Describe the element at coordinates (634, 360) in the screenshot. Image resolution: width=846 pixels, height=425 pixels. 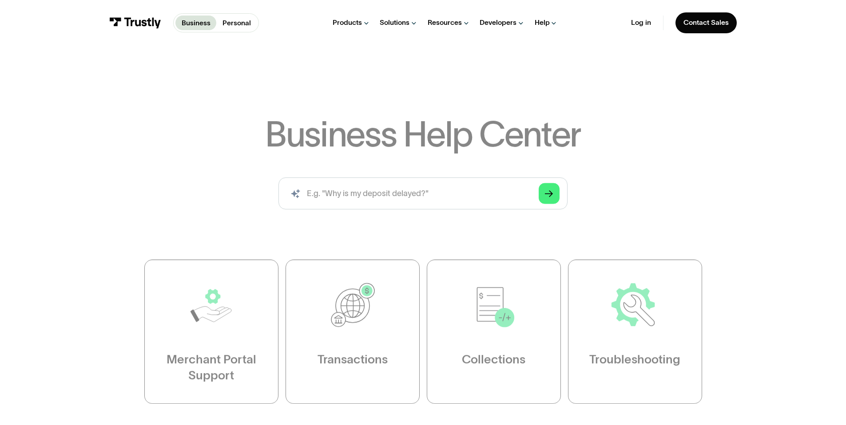
I see `div: Troubleshooting` at that location.